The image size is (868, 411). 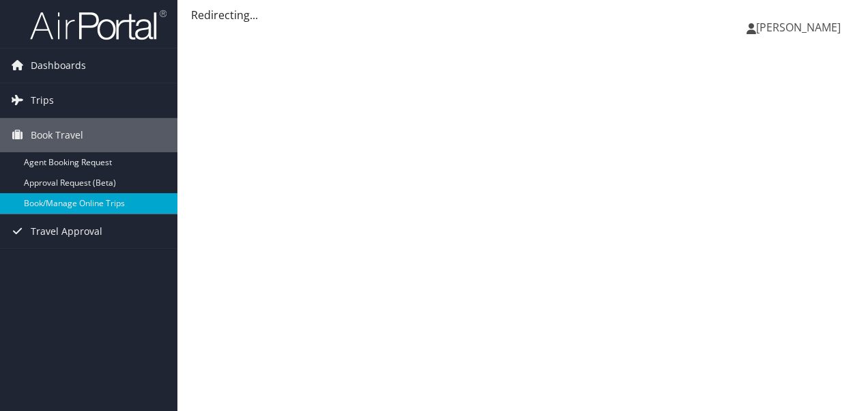 What do you see at coordinates (98, 25) in the screenshot?
I see `img: airportal-logo.png` at bounding box center [98, 25].